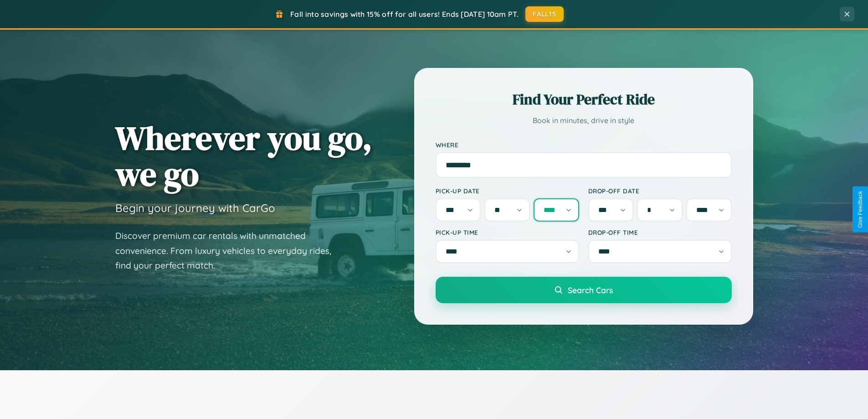  Describe the element at coordinates (584, 100) in the screenshot. I see `h2: Find Your Perfect Ride` at that location.